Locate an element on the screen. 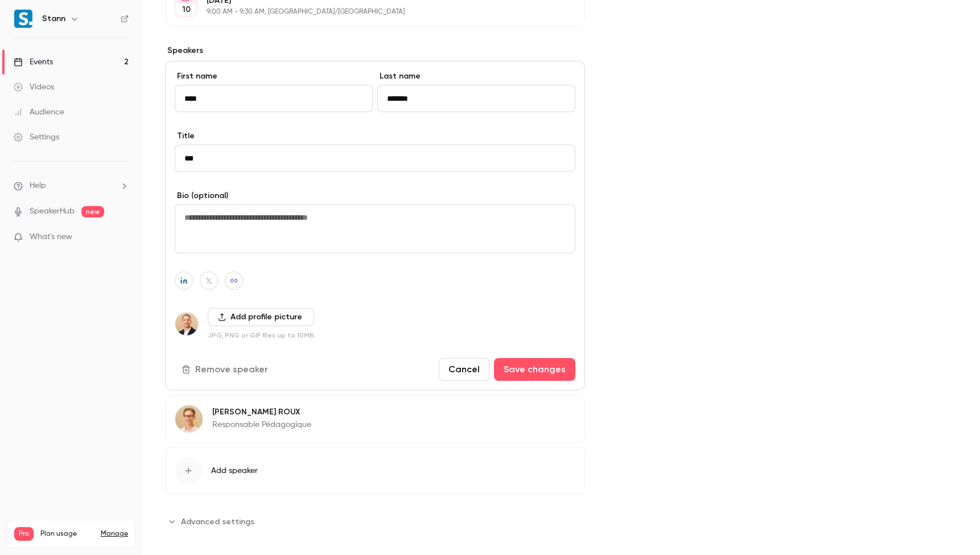 The width and height of the screenshot is (980, 555). div: Audience is located at coordinates (39, 112).